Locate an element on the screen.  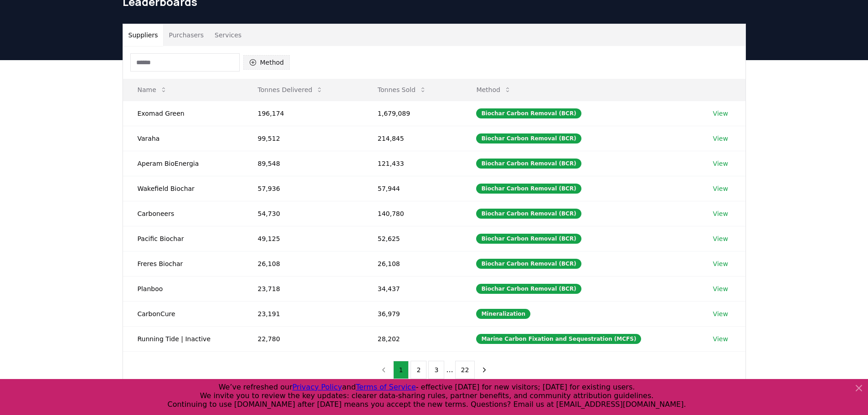
td: Aperam BioEnergia is located at coordinates (183, 163).